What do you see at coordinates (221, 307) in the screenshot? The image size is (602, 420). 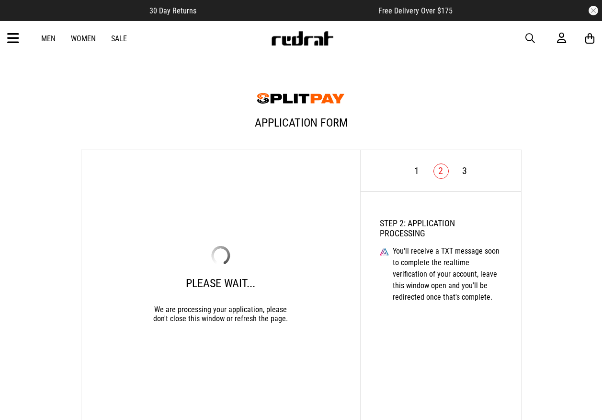 I see `div: We are processing your application, please don't close this window or refresh the page.` at bounding box center [221, 307].